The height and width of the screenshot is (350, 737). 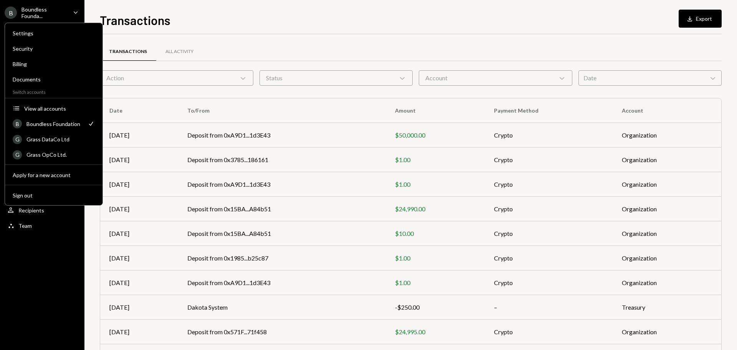 I want to click on div: $50,000.00, so click(x=435, y=135).